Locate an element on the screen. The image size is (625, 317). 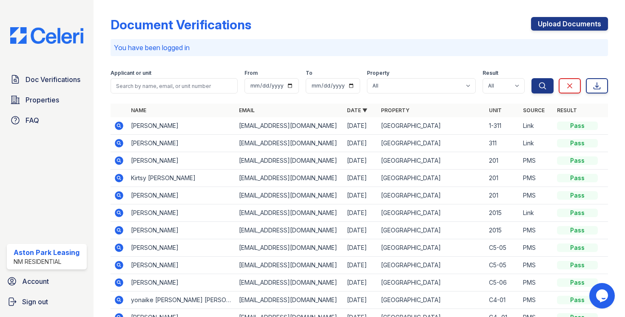
label: Result is located at coordinates (490, 73).